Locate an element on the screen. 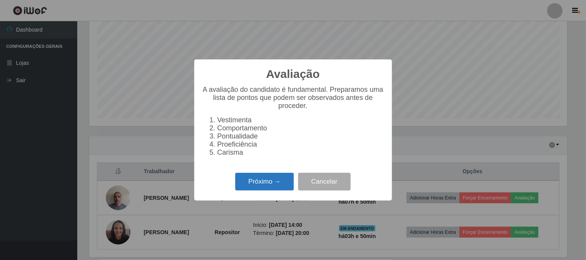 Image resolution: width=586 pixels, height=260 pixels. li: Proeficiência is located at coordinates (301, 144).